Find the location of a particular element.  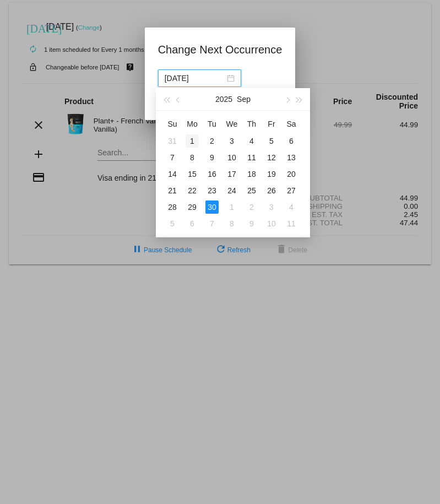

div: 20 is located at coordinates (291, 174).